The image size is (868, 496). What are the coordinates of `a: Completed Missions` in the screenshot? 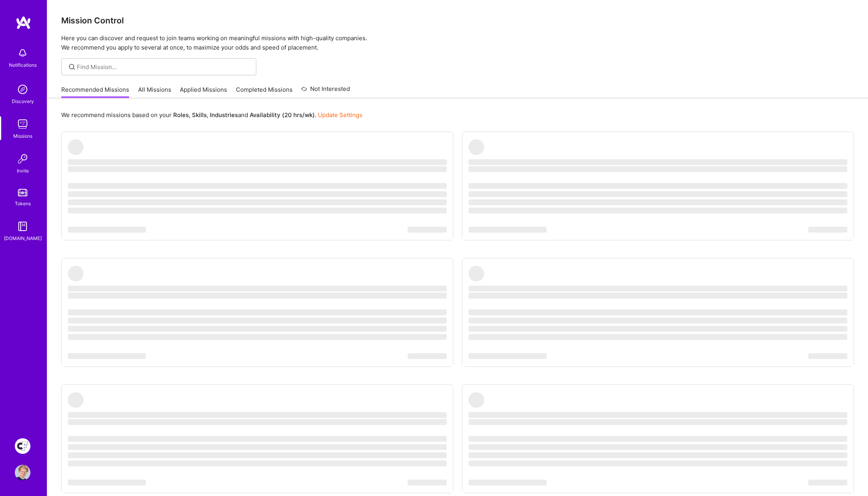 It's located at (264, 92).